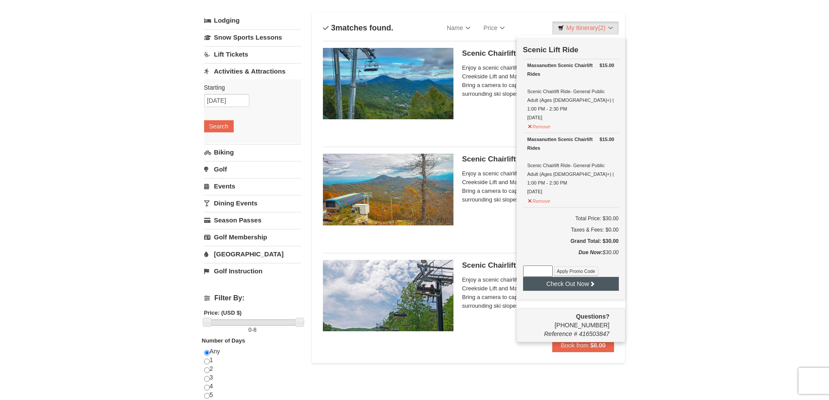 Image resolution: width=829 pixels, height=400 pixels. What do you see at coordinates (252, 271) in the screenshot?
I see `a: Golf Instruction` at bounding box center [252, 271].